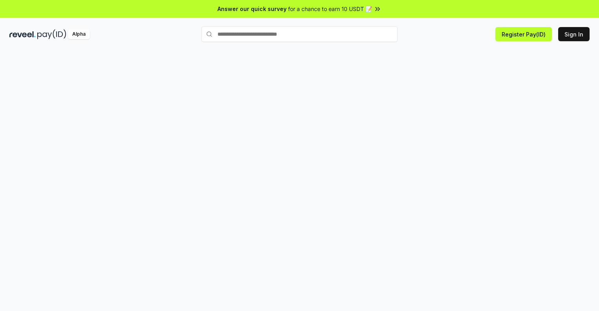 Image resolution: width=599 pixels, height=311 pixels. I want to click on img: reveel_dark, so click(22, 34).